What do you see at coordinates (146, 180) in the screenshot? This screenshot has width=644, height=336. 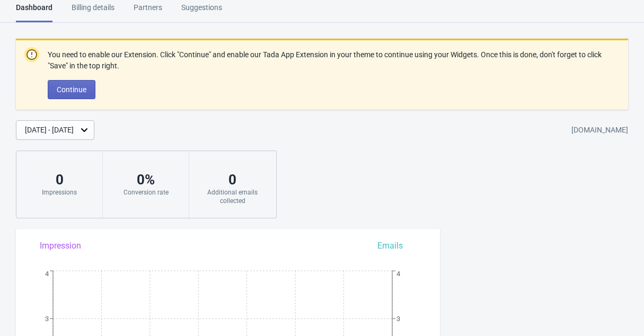 I see `div: 0 %` at bounding box center [146, 180].